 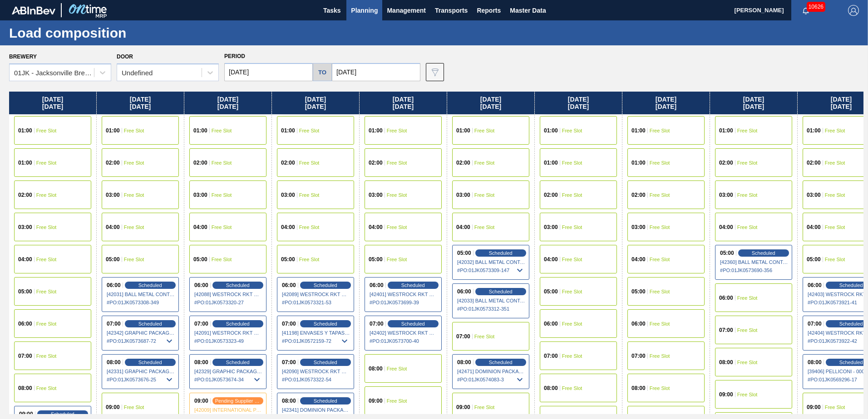 What do you see at coordinates (364, 10) in the screenshot?
I see `span: Planning` at bounding box center [364, 10].